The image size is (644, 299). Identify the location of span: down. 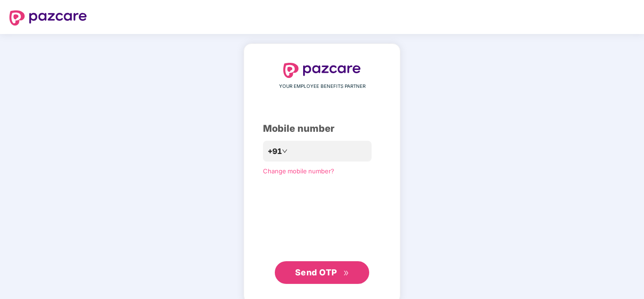
(285, 151).